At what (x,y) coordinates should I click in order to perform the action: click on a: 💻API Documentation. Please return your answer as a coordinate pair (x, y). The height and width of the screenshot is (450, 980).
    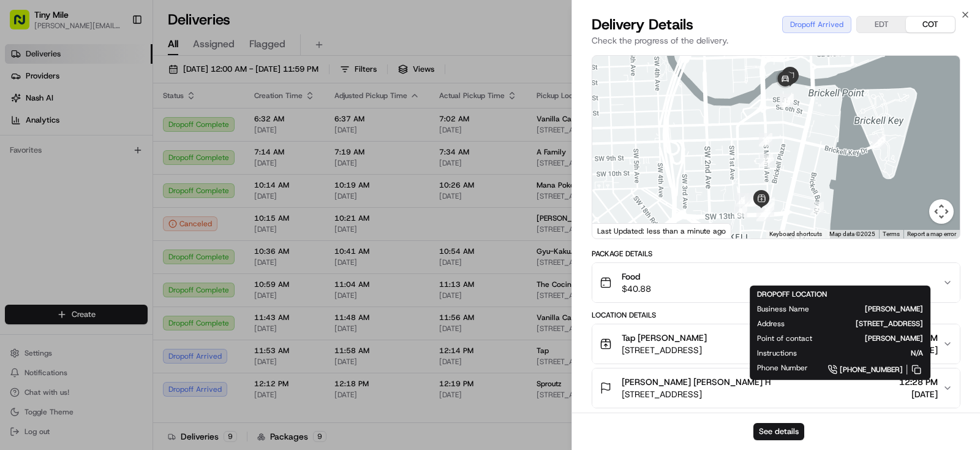
    Looking at the image, I should click on (150, 184).